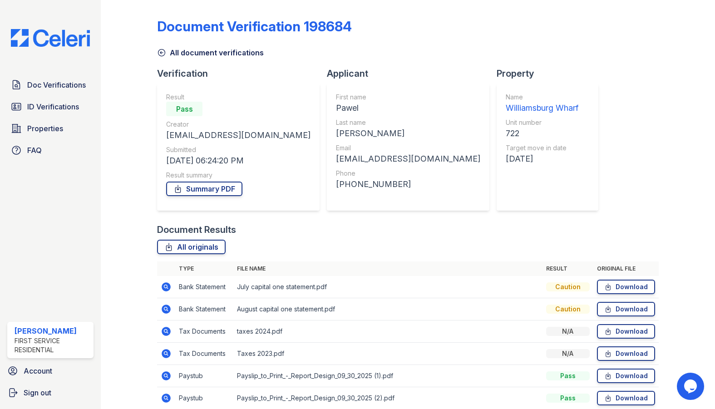 The width and height of the screenshot is (715, 409). What do you see at coordinates (50, 392) in the screenshot?
I see `button: Sign out` at bounding box center [50, 392].